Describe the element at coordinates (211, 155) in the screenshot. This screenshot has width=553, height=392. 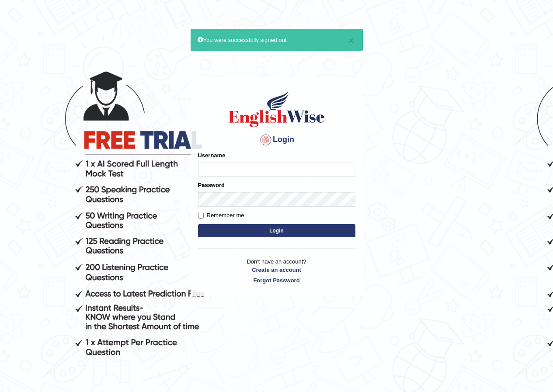
I see `label: Username` at that location.